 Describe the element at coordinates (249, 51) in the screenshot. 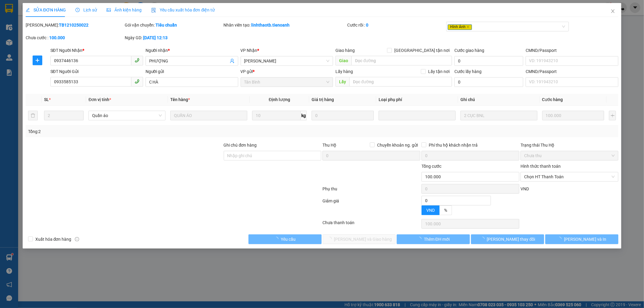

I see `span: VP Nhận` at that location.